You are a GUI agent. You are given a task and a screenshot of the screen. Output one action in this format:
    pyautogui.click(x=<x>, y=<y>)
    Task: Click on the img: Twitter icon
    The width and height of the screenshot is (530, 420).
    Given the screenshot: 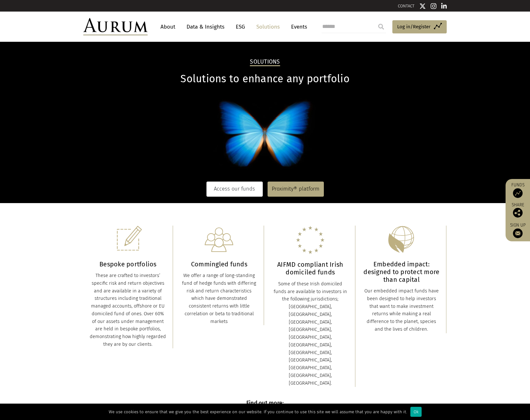 What is the action you would take?
    pyautogui.click(x=423, y=6)
    